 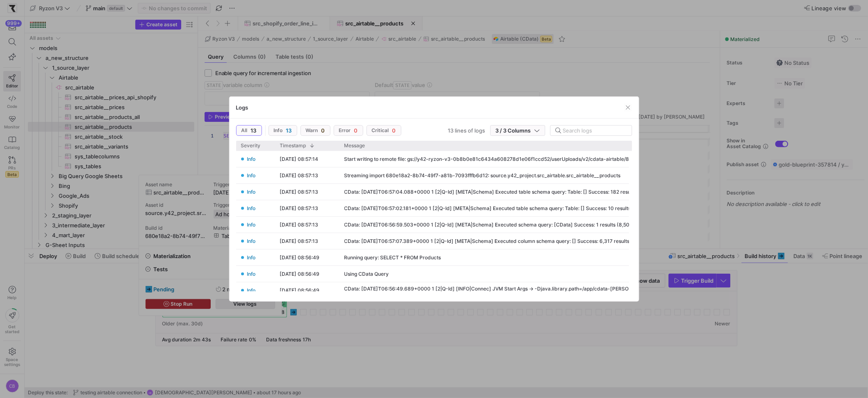 I want to click on button: Info13, so click(x=283, y=131).